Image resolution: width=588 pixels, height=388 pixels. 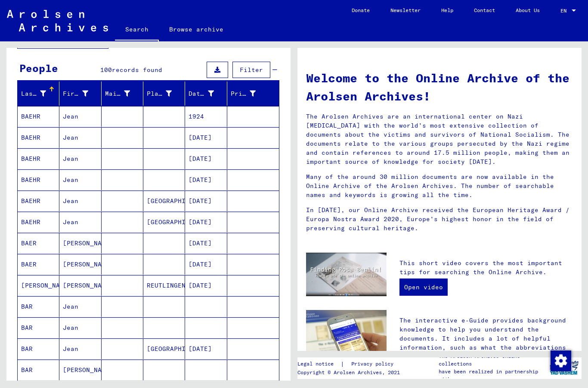 What do you see at coordinates (564, 367) in the screenshot?
I see `img: yv_logo.png` at bounding box center [564, 367].